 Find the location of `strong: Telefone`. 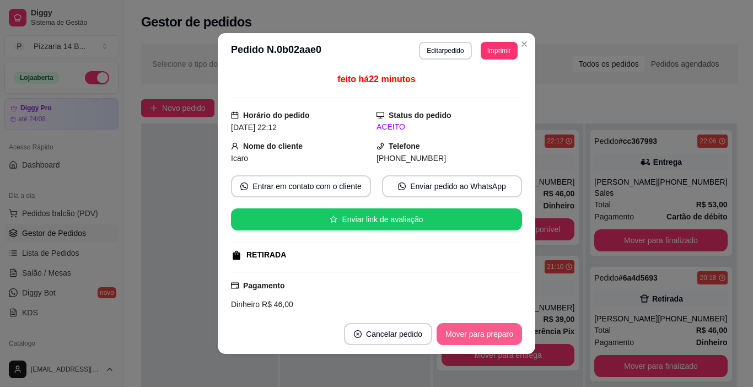

strong: Telefone is located at coordinates (404, 146).